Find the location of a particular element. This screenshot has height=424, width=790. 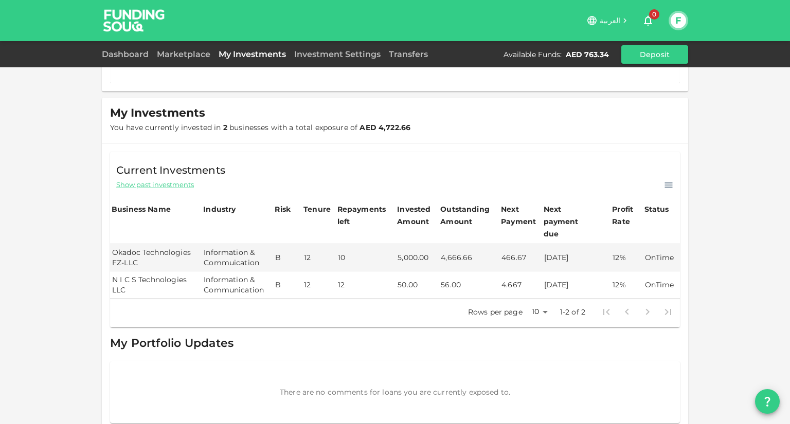

button: F is located at coordinates (679, 21).